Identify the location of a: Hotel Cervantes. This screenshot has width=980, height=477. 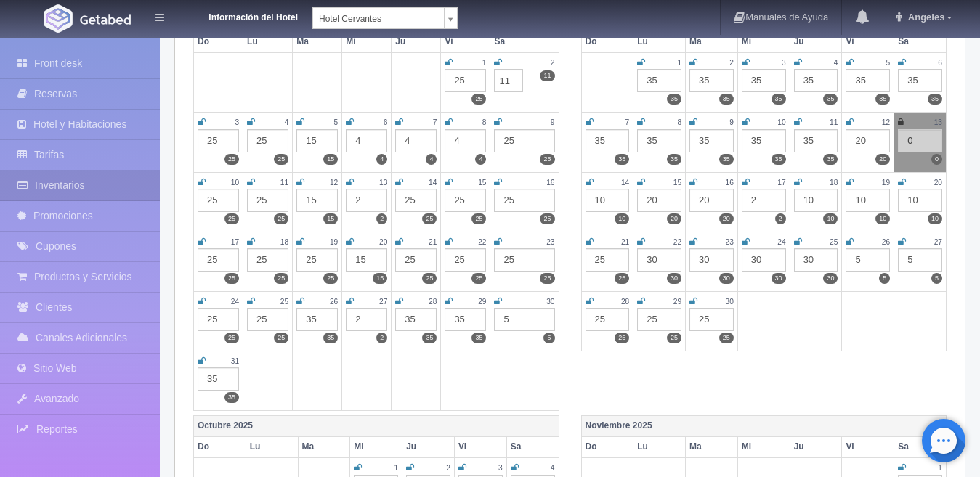
(385, 18).